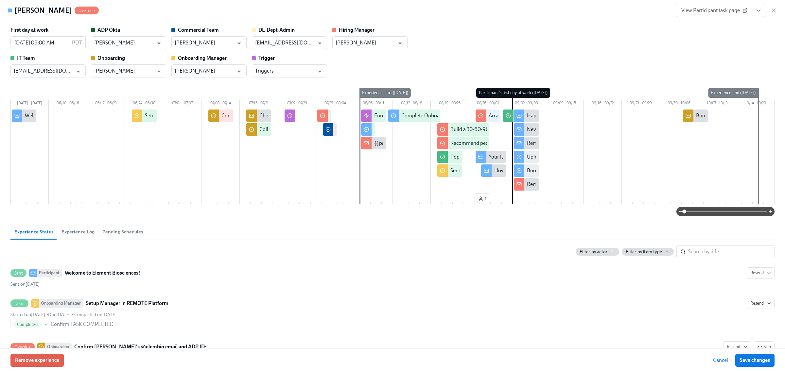 The image size is (785, 372). Describe the element at coordinates (648, 252) in the screenshot. I see `button: Filter by item type` at that location.